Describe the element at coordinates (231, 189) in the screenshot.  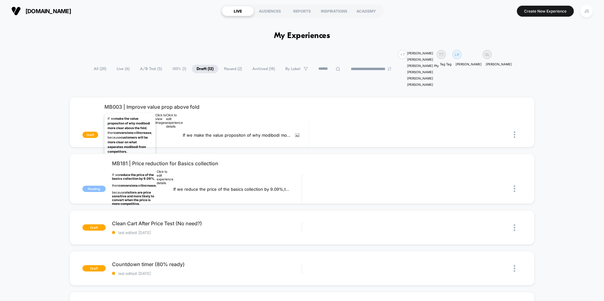
I see `span: If we reduce the price of the basics collection by 9.09%,then conversions will increase,because v...` at that location.